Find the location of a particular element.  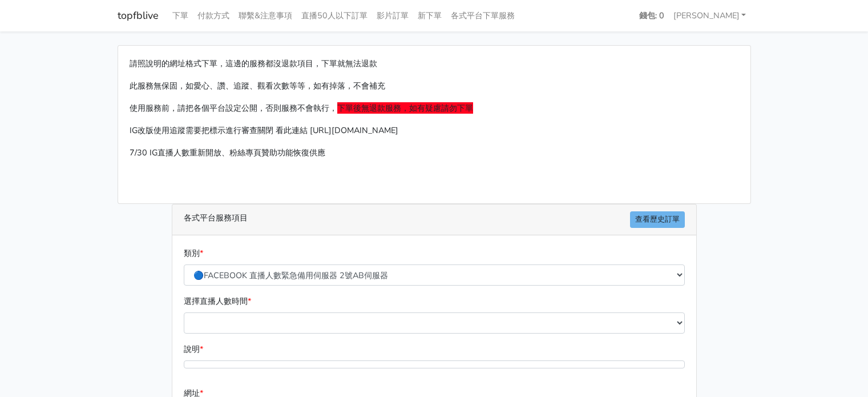

a: 直播50人以下訂單 is located at coordinates (335, 15).